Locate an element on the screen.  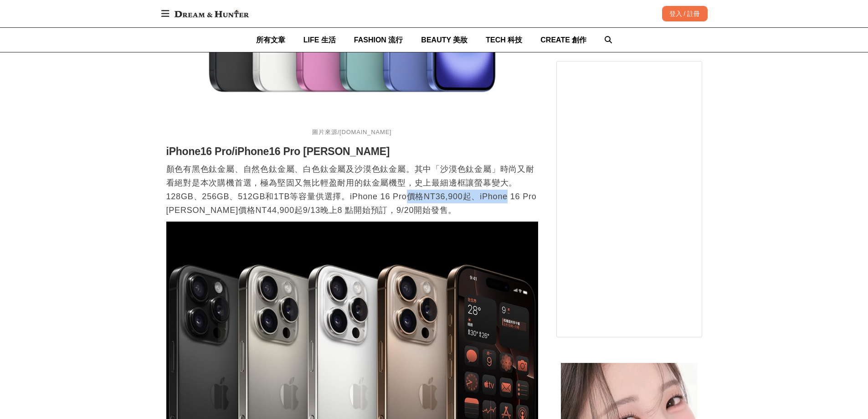
span: CREATE 創作 is located at coordinates (563, 40).